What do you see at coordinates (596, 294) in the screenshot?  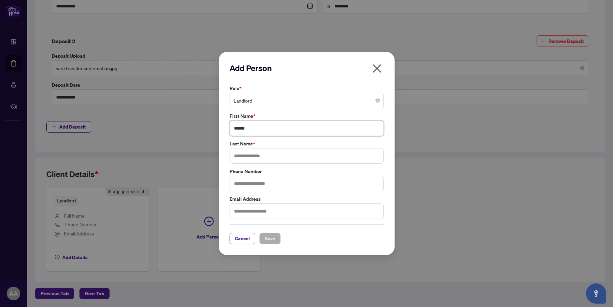 I see `button: Open asap` at bounding box center [596, 294].